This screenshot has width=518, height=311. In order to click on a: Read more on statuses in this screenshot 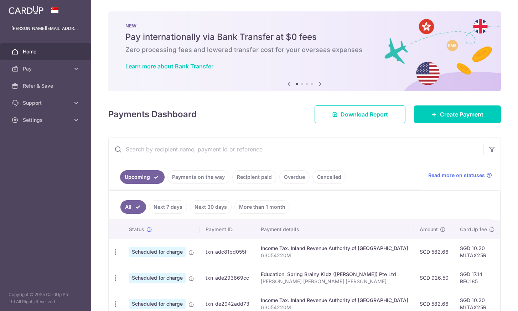, I will do `click(460, 175)`.